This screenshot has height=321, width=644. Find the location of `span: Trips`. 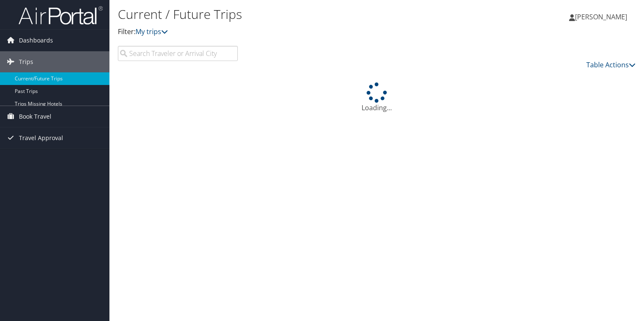

span: Trips is located at coordinates (26, 62).